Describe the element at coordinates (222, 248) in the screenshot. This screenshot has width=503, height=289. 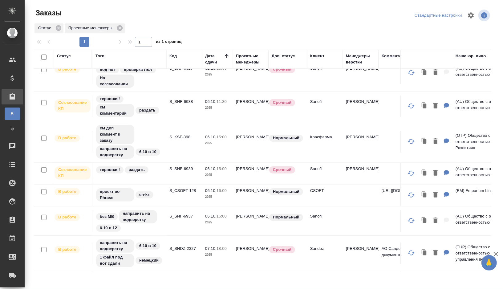
I see `p: 18:00` at that location.